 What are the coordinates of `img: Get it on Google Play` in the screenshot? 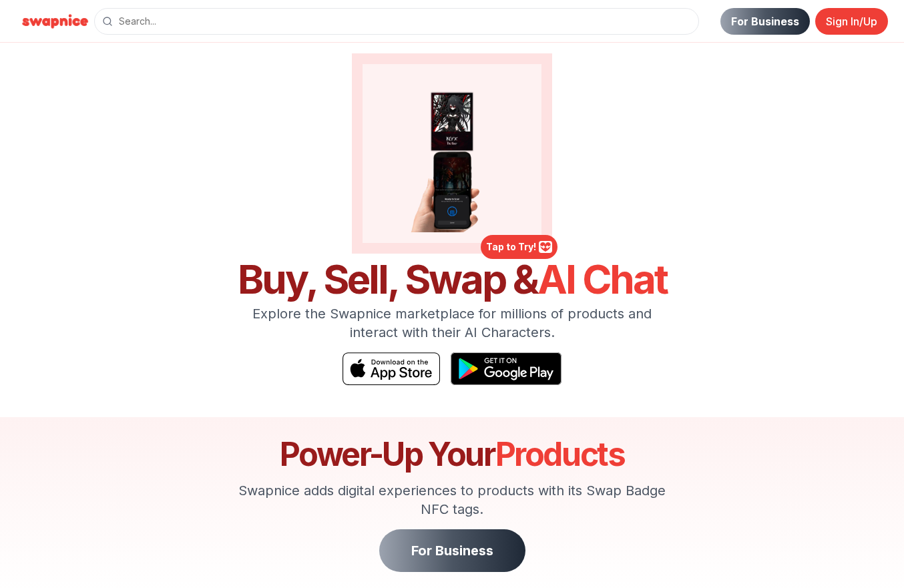 It's located at (506, 368).